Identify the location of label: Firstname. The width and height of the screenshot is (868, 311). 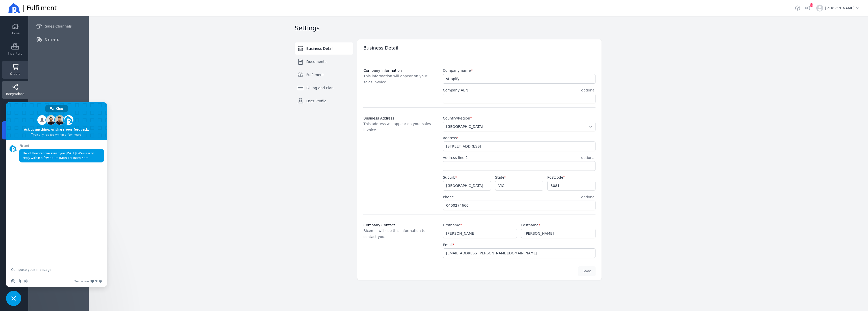
(453, 225).